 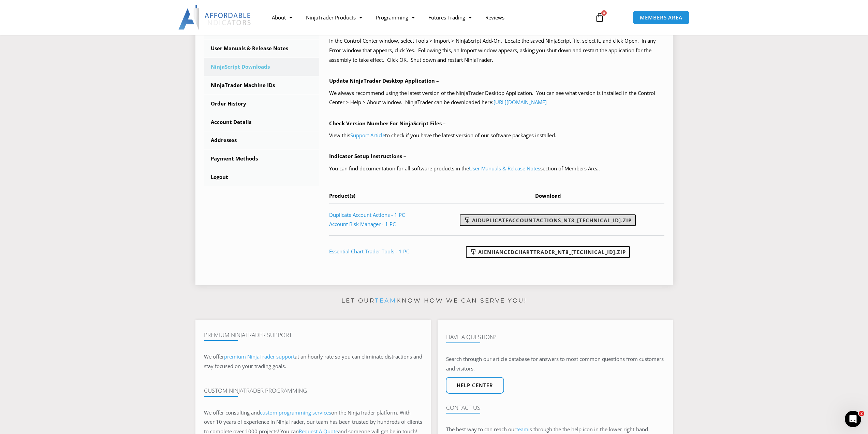 What do you see at coordinates (434, 301) in the screenshot?
I see `p: Let our know how we can serve you!` at bounding box center [434, 301].